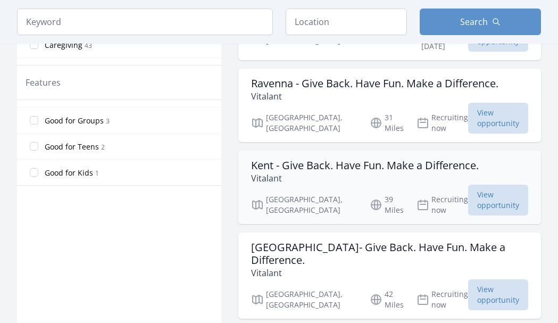 This screenshot has height=323, width=558. What do you see at coordinates (387, 299) in the screenshot?
I see `p: 42 Miles` at bounding box center [387, 299].